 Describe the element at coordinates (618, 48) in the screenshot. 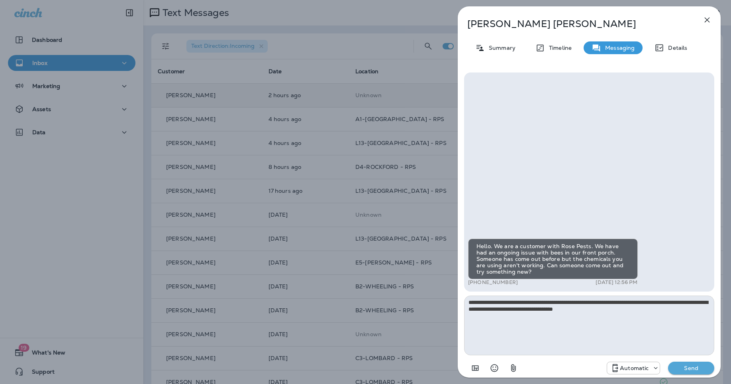

I see `p: Messaging` at that location.